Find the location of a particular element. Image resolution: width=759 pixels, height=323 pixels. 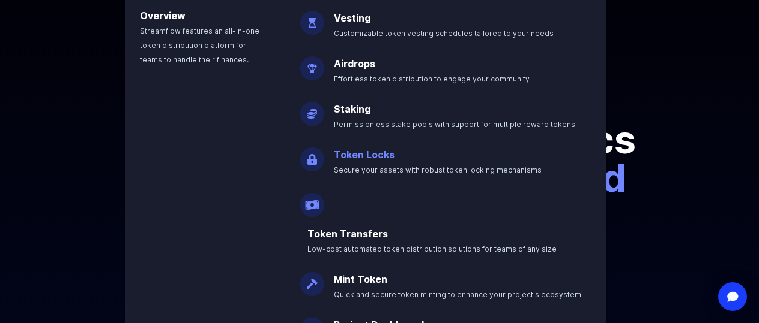

img: Airdrops is located at coordinates (312, 64).